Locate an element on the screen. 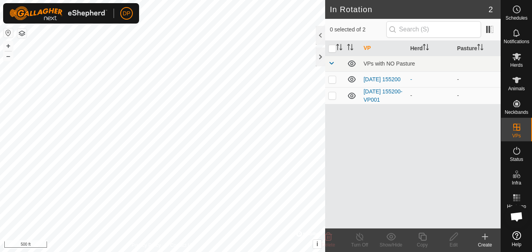 The width and height of the screenshot is (532, 252). span: DP is located at coordinates (126, 13).